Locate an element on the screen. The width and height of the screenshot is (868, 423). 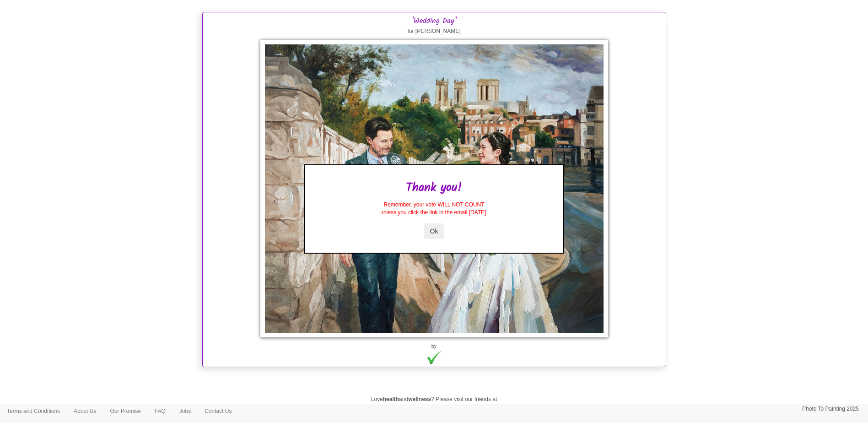
p: Photo To Painting 2025 is located at coordinates (830, 409).